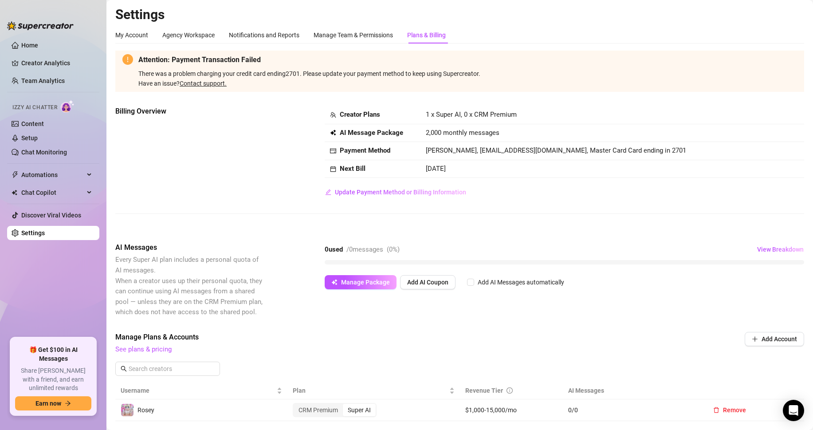 This screenshot has width=813, height=430. I want to click on button: Remove, so click(730, 410).